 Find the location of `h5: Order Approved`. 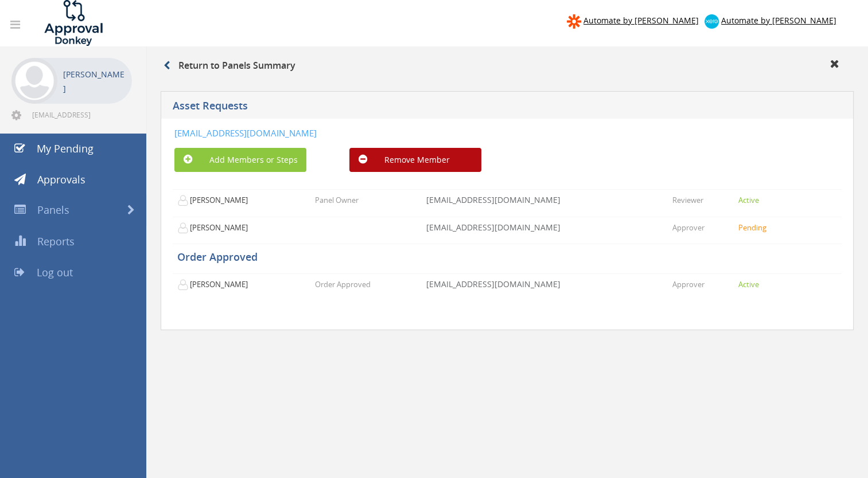

h5: Order Approved is located at coordinates (507, 257).